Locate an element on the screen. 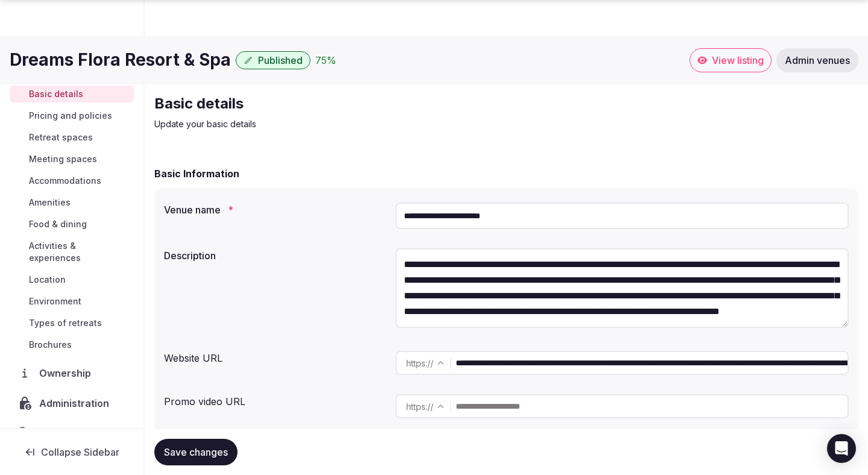 The height and width of the screenshot is (475, 868). a: Amenities is located at coordinates (72, 202).